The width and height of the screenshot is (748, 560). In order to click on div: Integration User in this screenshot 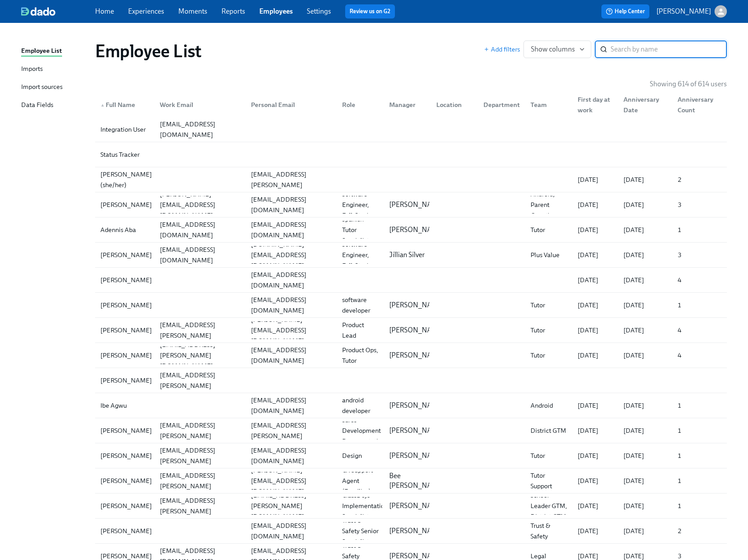, I will do `click(125, 129)`.